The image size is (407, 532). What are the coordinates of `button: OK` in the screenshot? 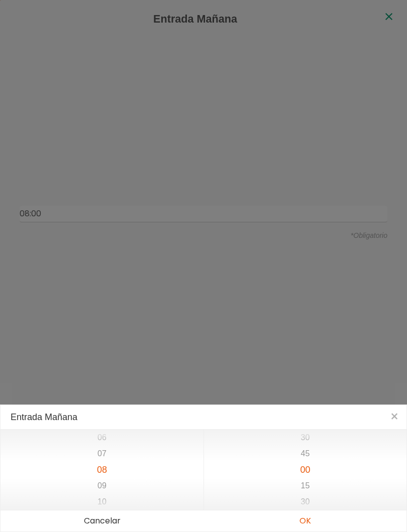 It's located at (305, 521).